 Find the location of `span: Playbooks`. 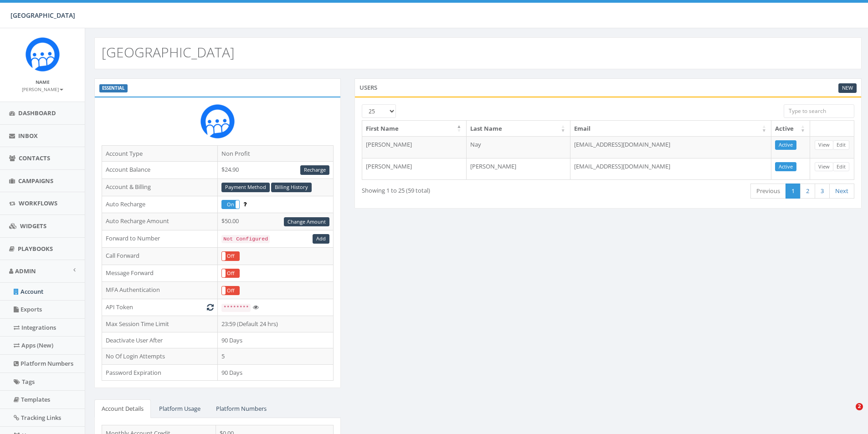

span: Playbooks is located at coordinates (35, 248).